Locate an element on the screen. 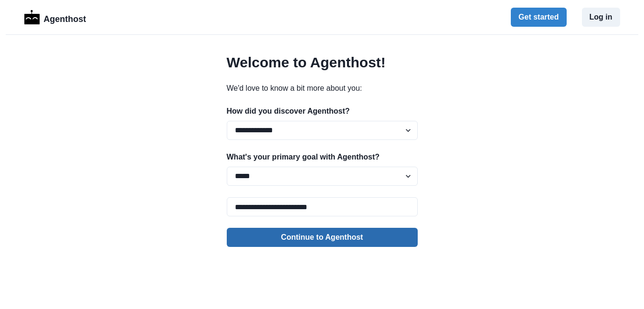 This screenshot has height=309, width=644. h2: Welcome to Agenthost! is located at coordinates (322, 63).